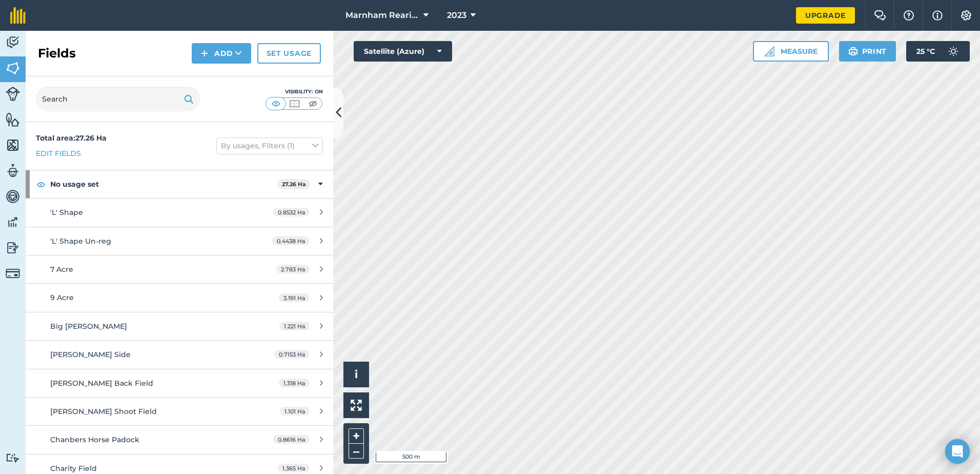 Image resolution: width=980 pixels, height=474 pixels. I want to click on span: 1.318 Ha, so click(294, 383).